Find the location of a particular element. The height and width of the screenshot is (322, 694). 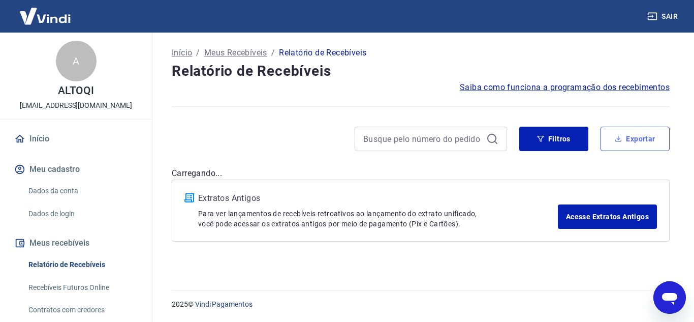

p: Meus Recebíveis is located at coordinates (236, 53).